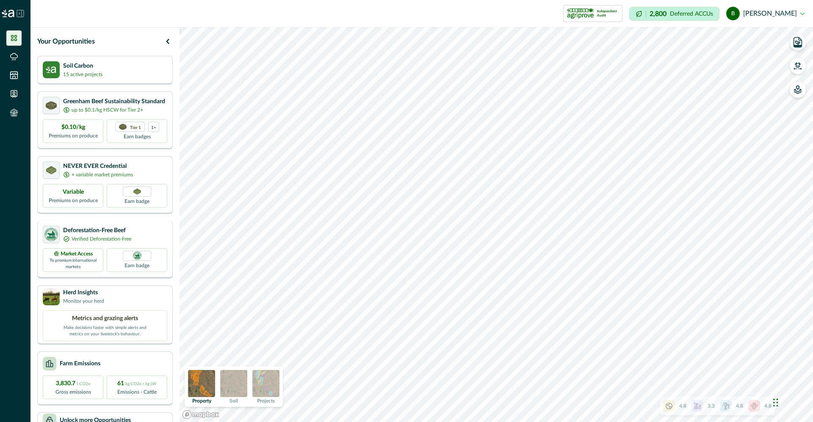  What do you see at coordinates (154, 127) in the screenshot?
I see `p: 1+` at bounding box center [154, 127].